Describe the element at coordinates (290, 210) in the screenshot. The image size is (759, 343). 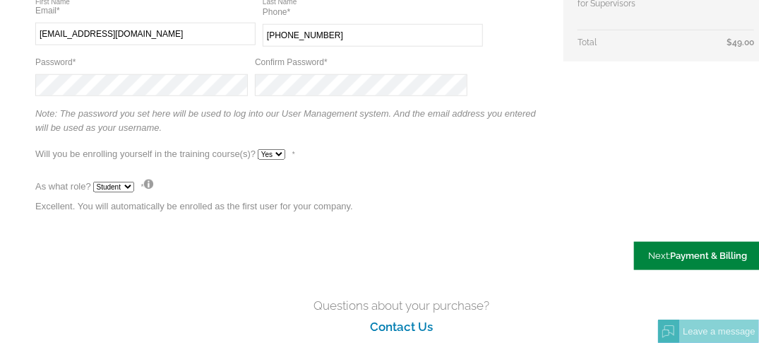
I see `p: Excellent. You will automatically be enrolled as the first user for your company.` at that location.